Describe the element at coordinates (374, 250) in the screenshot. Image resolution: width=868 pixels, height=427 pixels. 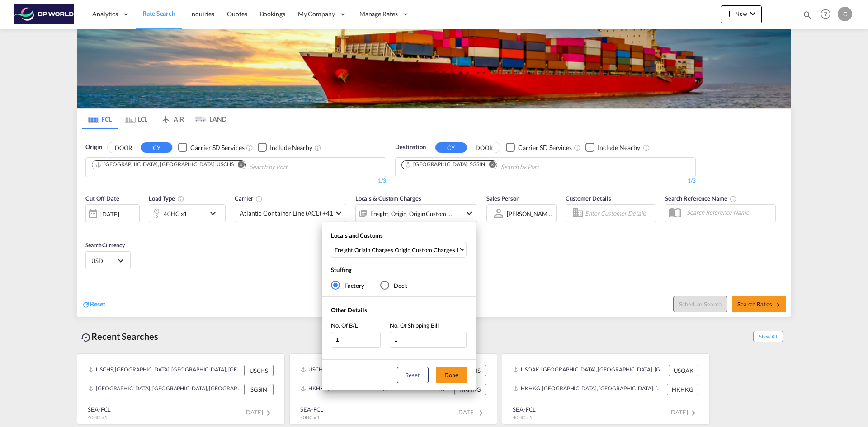
I see `div: Origin Charges` at that location.